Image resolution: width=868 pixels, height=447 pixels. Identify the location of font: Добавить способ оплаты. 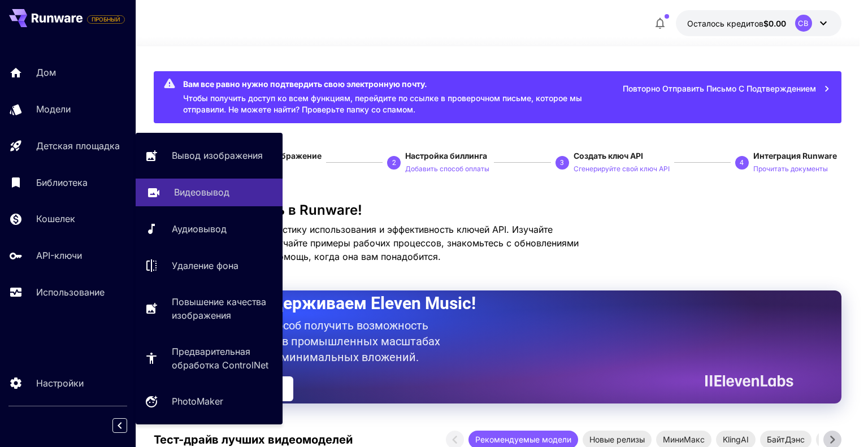
(447, 168).